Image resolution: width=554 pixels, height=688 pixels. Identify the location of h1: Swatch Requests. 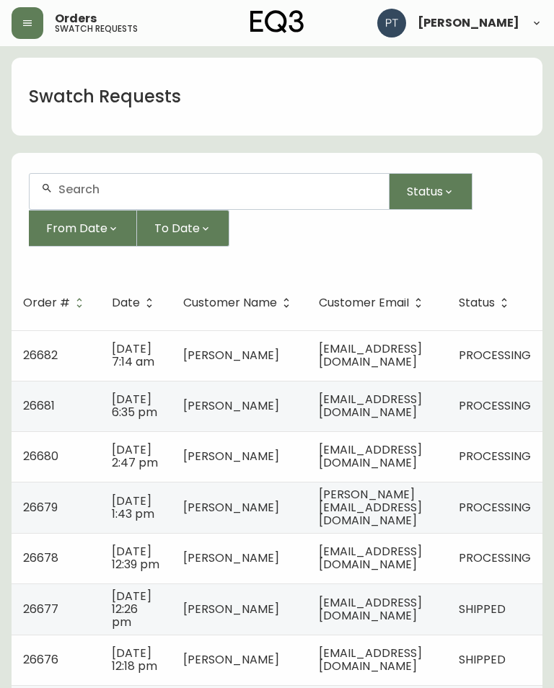
(105, 97).